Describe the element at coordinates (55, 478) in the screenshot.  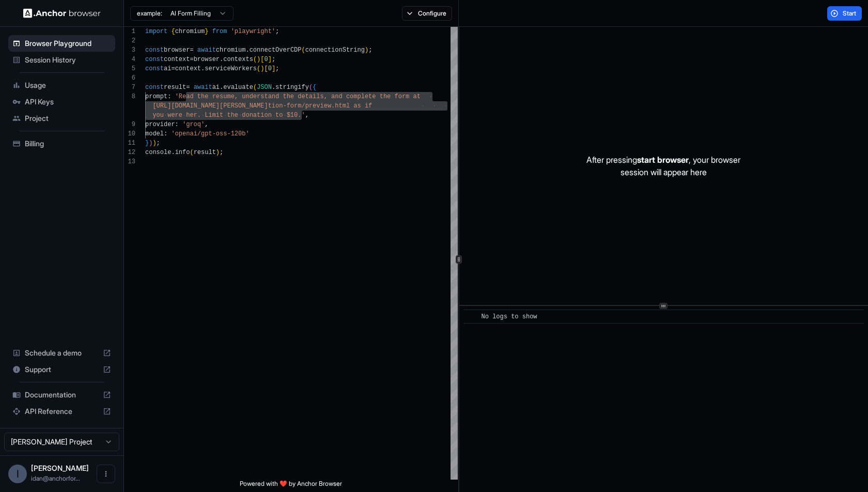
I see `span: idan@anchorforge.io` at that location.